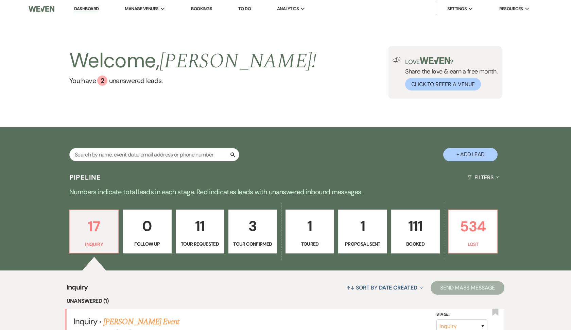 This screenshot has width=571, height=330. I want to click on a: 1Proposal Sent, so click(362, 231).